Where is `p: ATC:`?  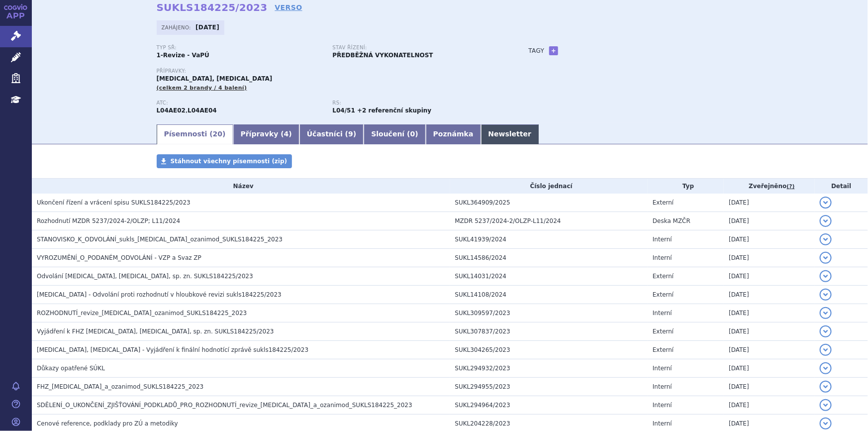 p: ATC: is located at coordinates (240, 103).